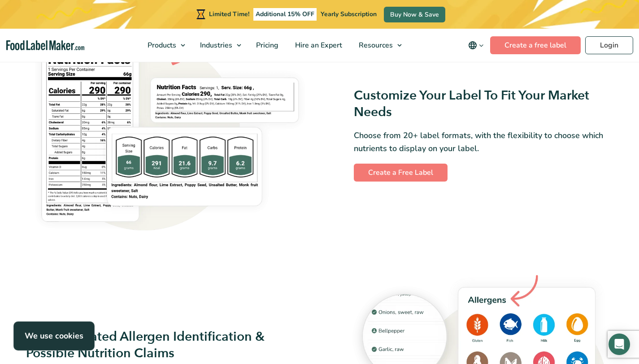 The width and height of the screenshot is (639, 364). I want to click on a: Login, so click(610, 45).